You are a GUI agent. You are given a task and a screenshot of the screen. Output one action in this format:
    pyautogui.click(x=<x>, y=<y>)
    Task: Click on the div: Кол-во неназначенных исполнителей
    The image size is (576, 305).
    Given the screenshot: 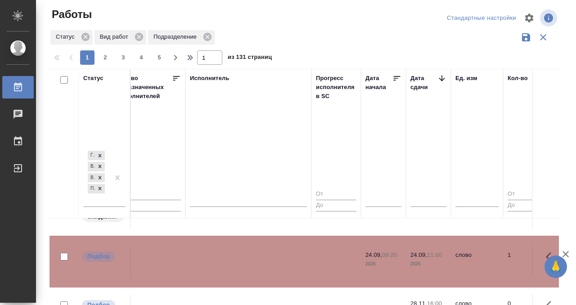 What is the action you would take?
    pyautogui.click(x=145, y=87)
    